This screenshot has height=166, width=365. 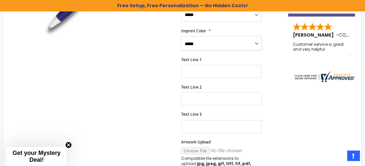 What do you see at coordinates (69, 145) in the screenshot?
I see `button: Close teaser` at bounding box center [69, 145].